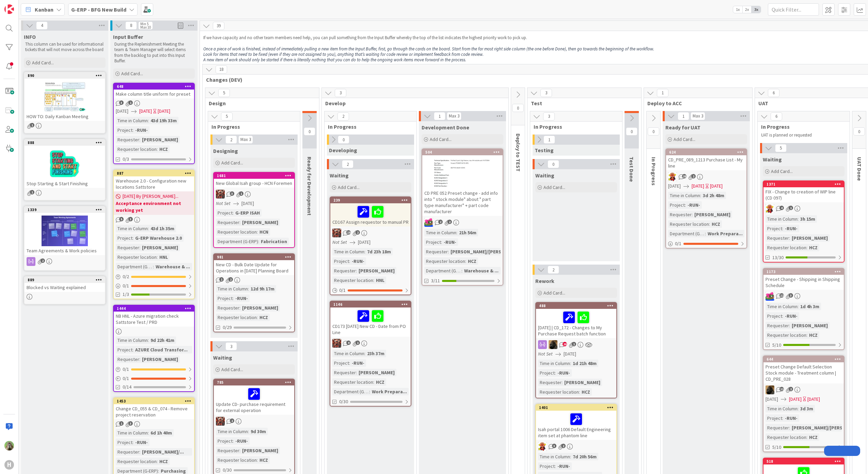  I want to click on span: 5/10, so click(776, 345).